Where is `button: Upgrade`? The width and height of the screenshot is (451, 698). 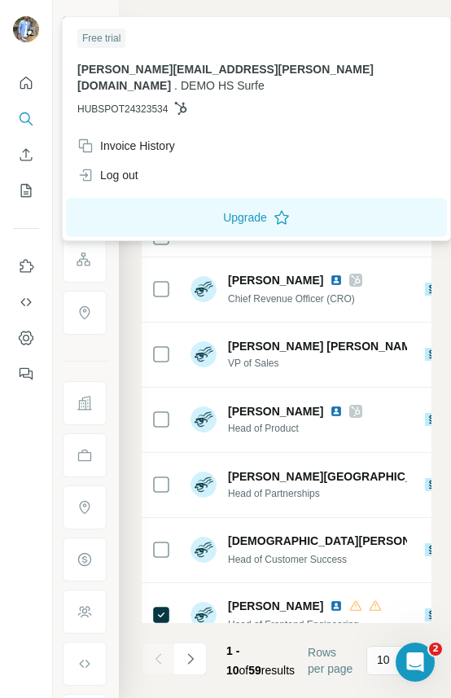
button: Upgrade is located at coordinates (257, 218).